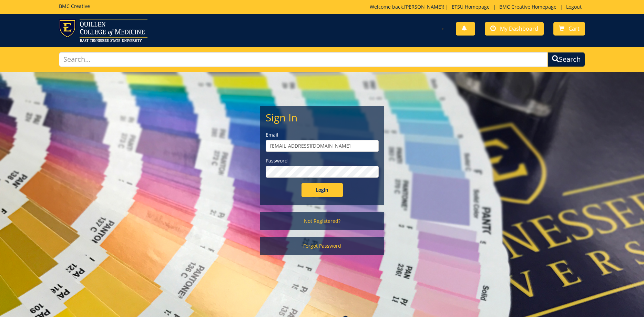 The image size is (644, 317). Describe the element at coordinates (322, 117) in the screenshot. I see `h2: Sign In` at that location.